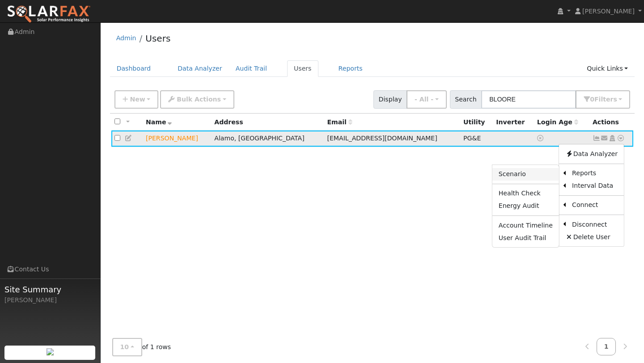 The image size is (644, 363). Describe the element at coordinates (50, 352) in the screenshot. I see `img: retrieve` at that location.